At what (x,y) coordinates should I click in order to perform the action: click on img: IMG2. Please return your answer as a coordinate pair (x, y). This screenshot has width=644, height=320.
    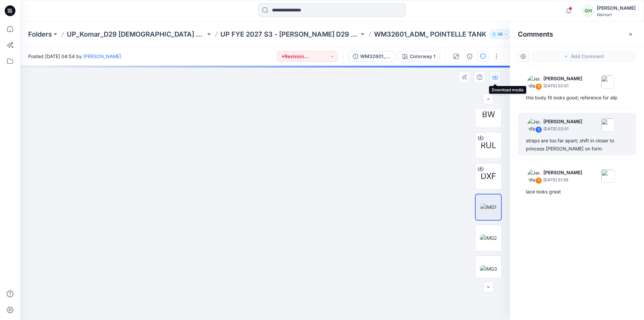
    Looking at the image, I should click on (488, 238).